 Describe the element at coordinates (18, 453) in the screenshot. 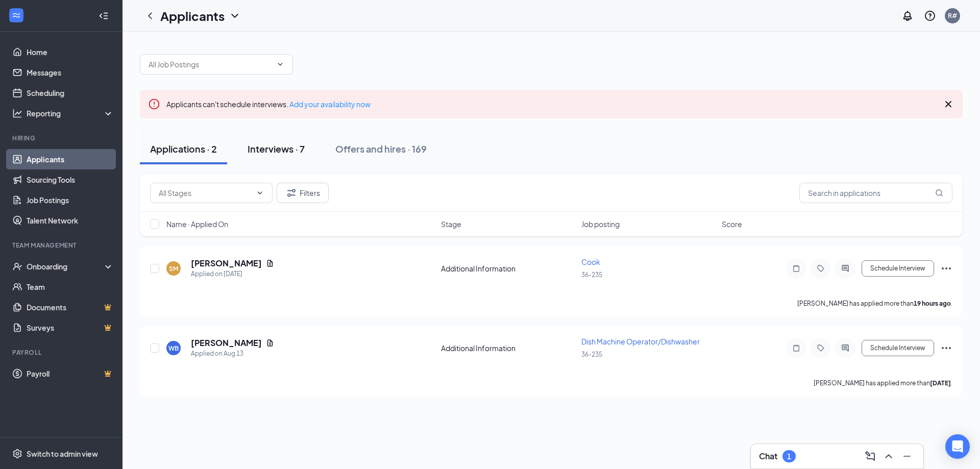

I see `svg: Settings` at that location.